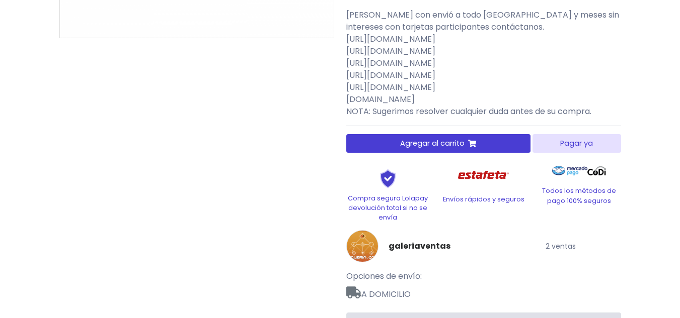  I want to click on img: Codi Logo, so click(596, 171).